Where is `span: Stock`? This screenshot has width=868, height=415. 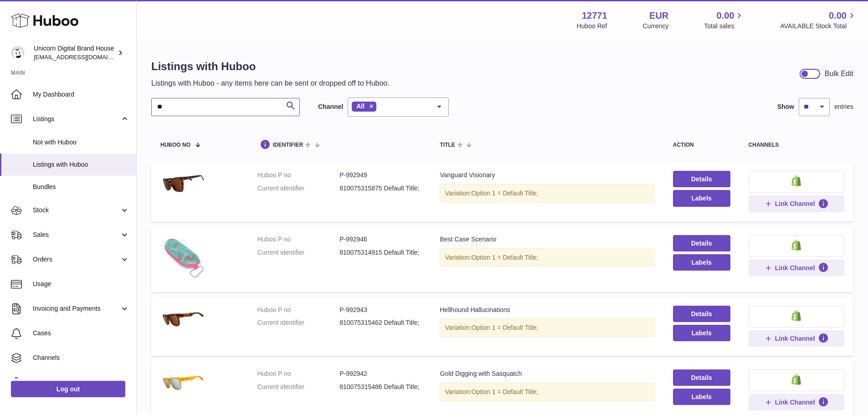
span: Stock is located at coordinates (76, 210).